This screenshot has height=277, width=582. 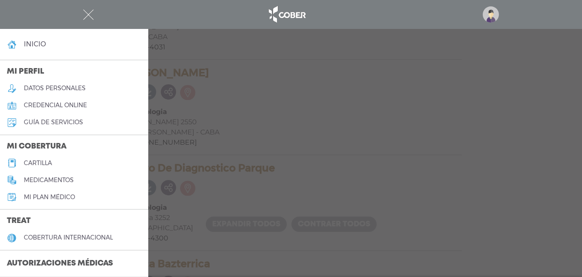 I want to click on h5: cartilla, so click(x=38, y=163).